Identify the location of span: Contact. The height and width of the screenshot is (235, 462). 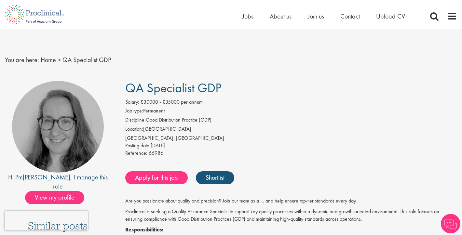
(350, 16).